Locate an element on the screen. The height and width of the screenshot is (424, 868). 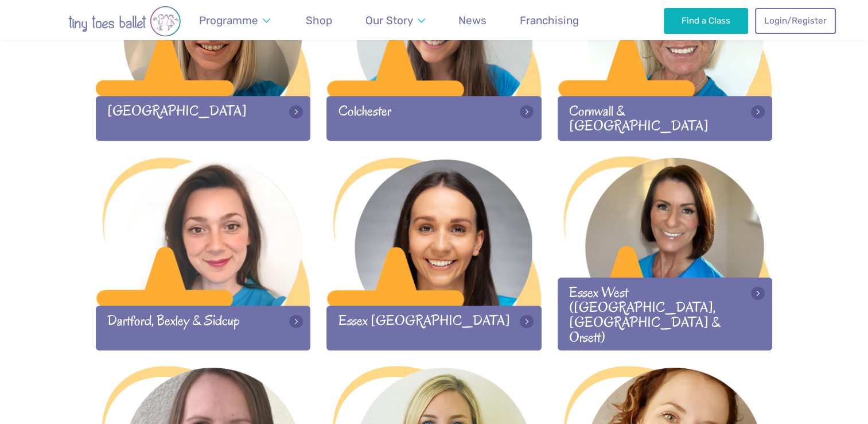
a: Programme is located at coordinates (234, 20).